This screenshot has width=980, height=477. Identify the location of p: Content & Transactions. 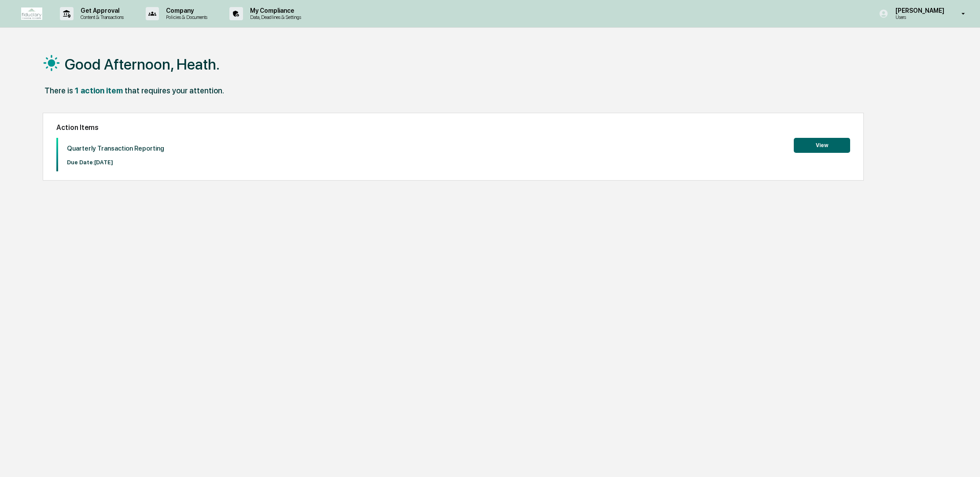
(101, 17).